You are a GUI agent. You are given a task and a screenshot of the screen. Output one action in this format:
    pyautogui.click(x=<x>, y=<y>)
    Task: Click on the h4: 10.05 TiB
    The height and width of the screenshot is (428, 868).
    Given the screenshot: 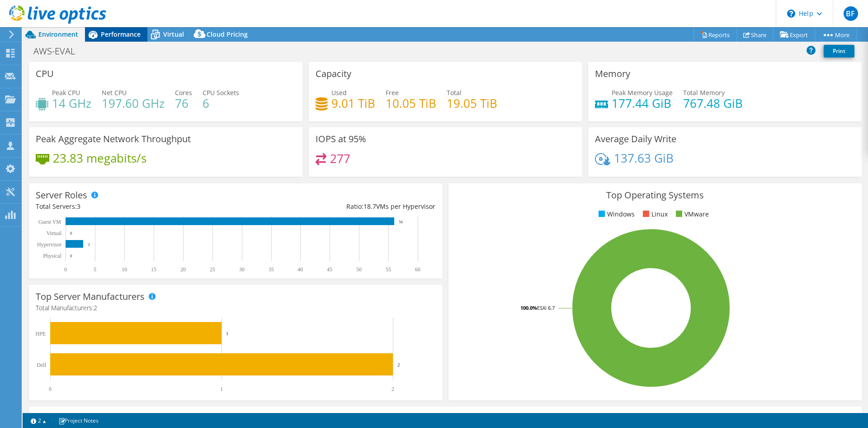 What is the action you would take?
    pyautogui.click(x=411, y=103)
    